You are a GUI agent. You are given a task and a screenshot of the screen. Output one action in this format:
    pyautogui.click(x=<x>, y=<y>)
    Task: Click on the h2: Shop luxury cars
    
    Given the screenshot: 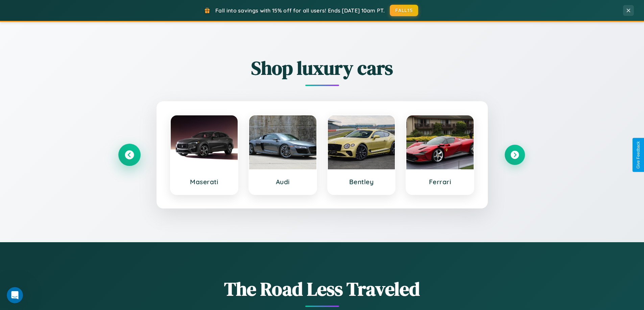 What is the action you would take?
    pyautogui.click(x=322, y=68)
    